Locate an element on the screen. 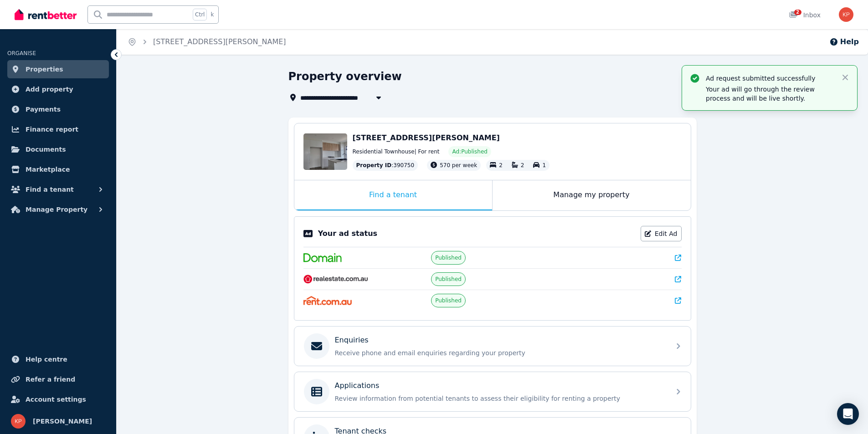 Image resolution: width=868 pixels, height=434 pixels. p: Receive phone and email enquiries regarding your property is located at coordinates (500, 353).